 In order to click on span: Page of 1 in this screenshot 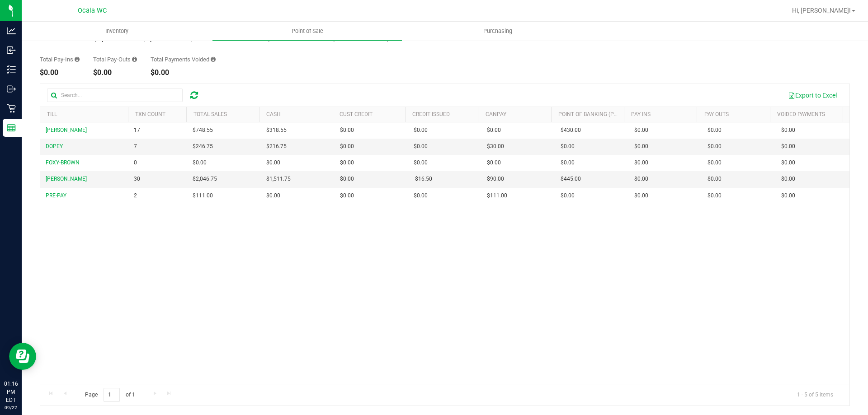, I will do `click(110, 395)`.